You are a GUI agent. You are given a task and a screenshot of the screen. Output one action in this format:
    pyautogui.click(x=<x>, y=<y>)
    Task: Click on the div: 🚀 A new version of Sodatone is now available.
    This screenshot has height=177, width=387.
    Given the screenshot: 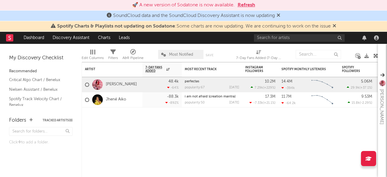 What is the action you would take?
    pyautogui.click(x=183, y=5)
    